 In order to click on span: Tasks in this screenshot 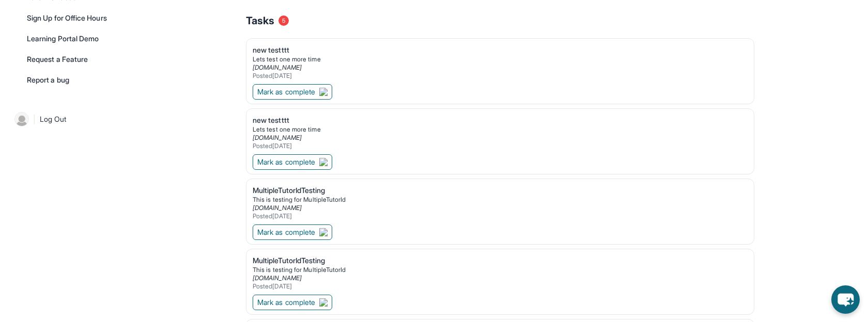, I will do `click(260, 21)`.